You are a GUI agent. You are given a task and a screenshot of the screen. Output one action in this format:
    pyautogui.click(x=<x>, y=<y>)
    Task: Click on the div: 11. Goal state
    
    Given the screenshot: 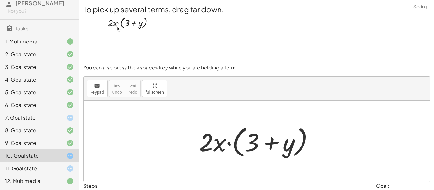 What is the action you would take?
    pyautogui.click(x=30, y=169)
    